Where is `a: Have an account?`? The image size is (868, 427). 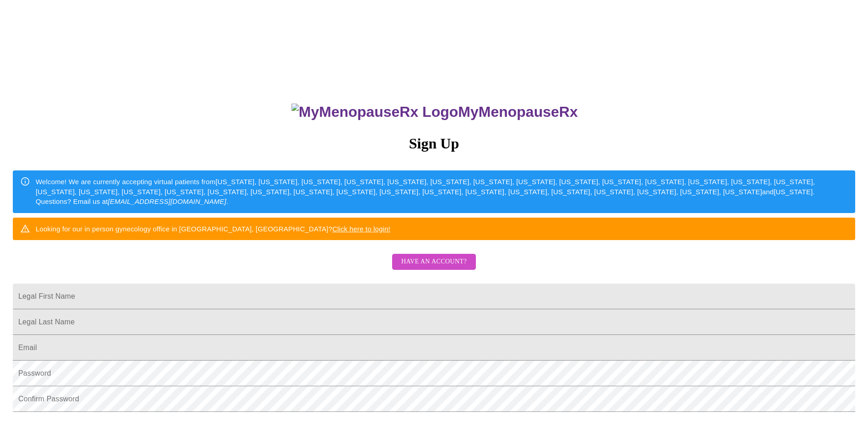 a: Have an account? is located at coordinates (434, 267).